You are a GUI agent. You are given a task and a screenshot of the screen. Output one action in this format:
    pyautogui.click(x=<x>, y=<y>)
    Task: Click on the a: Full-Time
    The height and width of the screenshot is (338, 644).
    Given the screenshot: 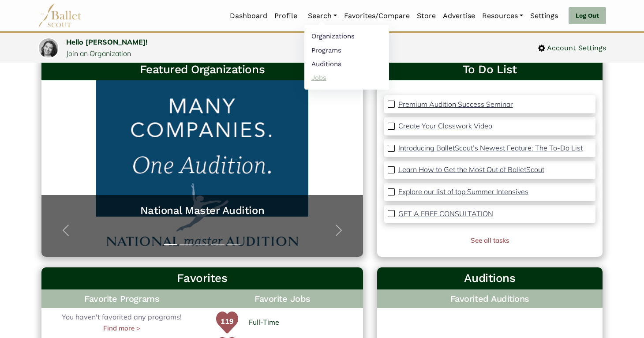 What is the action you would take?
    pyautogui.click(x=263, y=322)
    